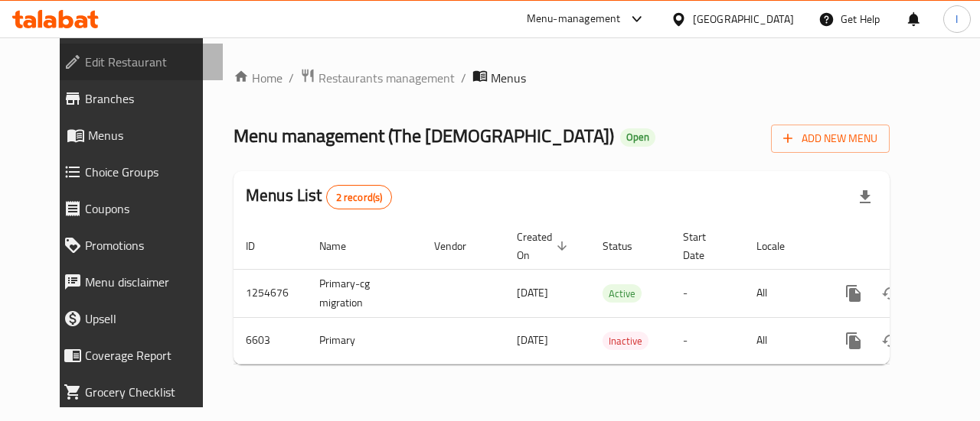  What do you see at coordinates (377, 78) in the screenshot?
I see `a: Restaurants management` at bounding box center [377, 78].